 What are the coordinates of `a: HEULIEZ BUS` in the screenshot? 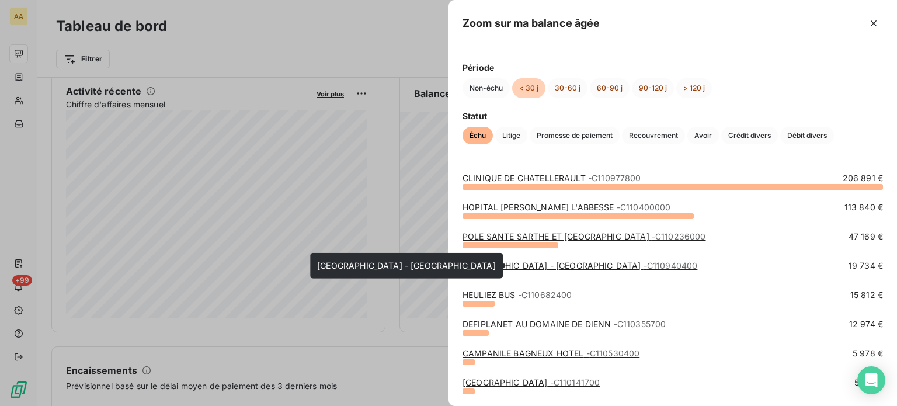 It's located at (517, 294).